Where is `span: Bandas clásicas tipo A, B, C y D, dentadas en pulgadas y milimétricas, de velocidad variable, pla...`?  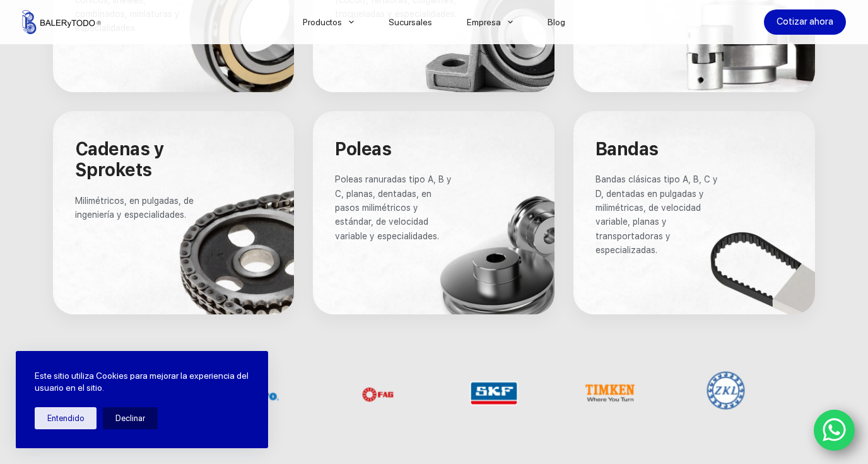
span: Bandas clásicas tipo A, B, C y D, dentadas en pulgadas y milimétricas, de velocidad variable, pla... is located at coordinates (658, 215).